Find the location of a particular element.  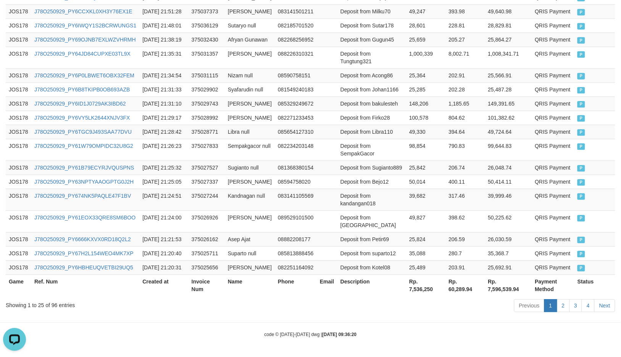

td: 375028992 is located at coordinates (206, 117).